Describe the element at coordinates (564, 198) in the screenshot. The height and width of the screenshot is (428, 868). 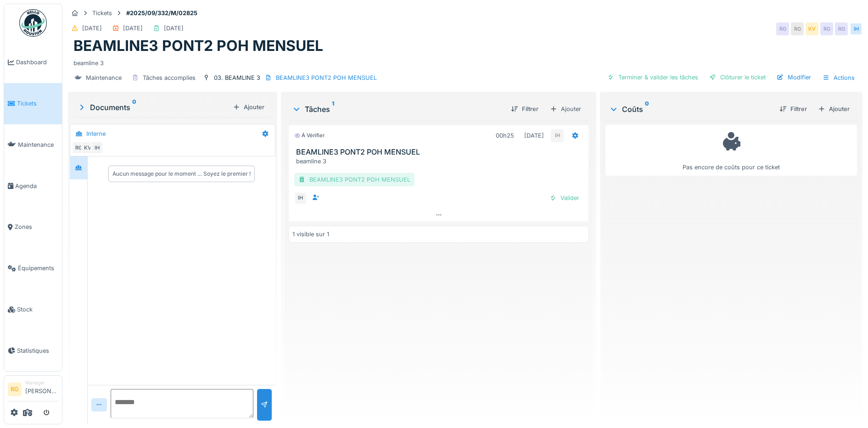
I see `div: Valider` at that location.